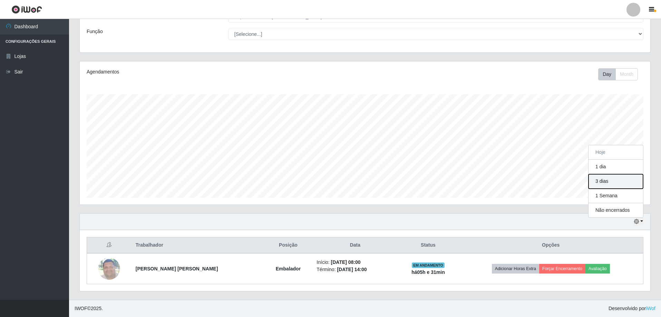 This screenshot has height=317, width=661. I want to click on img: CoreUI Logo, so click(27, 9).